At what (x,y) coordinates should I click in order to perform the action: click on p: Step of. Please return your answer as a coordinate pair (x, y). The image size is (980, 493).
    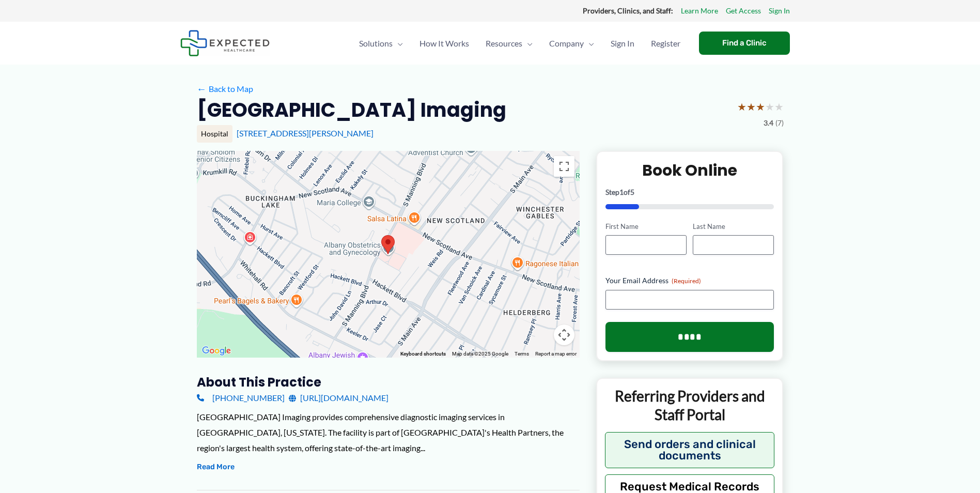
    Looking at the image, I should click on (690, 192).